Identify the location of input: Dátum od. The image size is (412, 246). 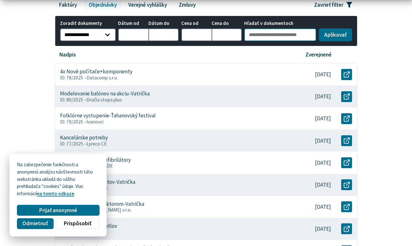
(133, 35).